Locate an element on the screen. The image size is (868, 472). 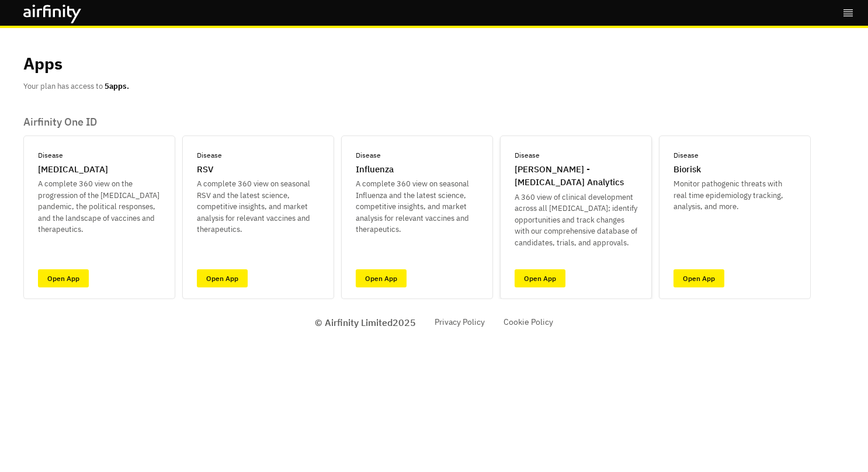
p: Biorisk is located at coordinates (687, 169).